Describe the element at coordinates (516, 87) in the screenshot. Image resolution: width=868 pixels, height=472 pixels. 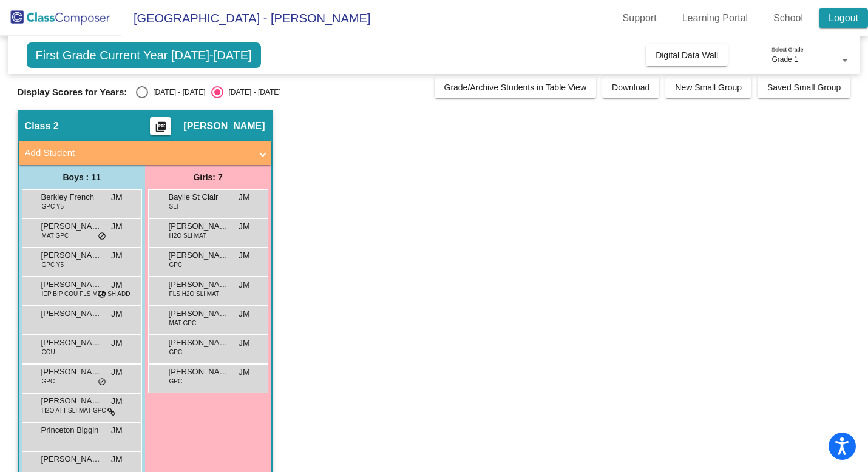
I see `span: Grade/Archive Students in Table View` at that location.